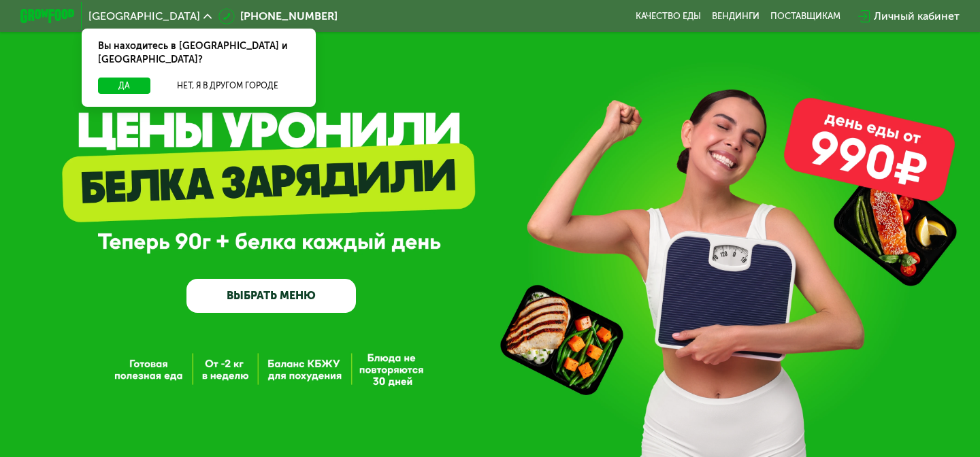 The image size is (980, 457). What do you see at coordinates (804, 16) in the screenshot?
I see `div: поставщикам` at bounding box center [804, 16].